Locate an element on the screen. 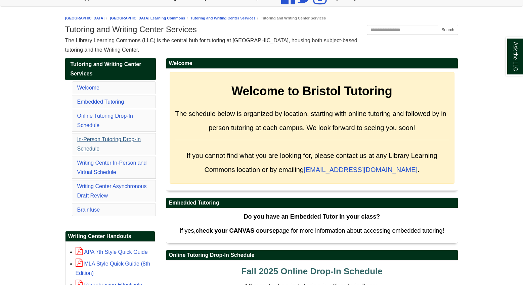  h2: Writing Center Handouts is located at coordinates (110, 237).